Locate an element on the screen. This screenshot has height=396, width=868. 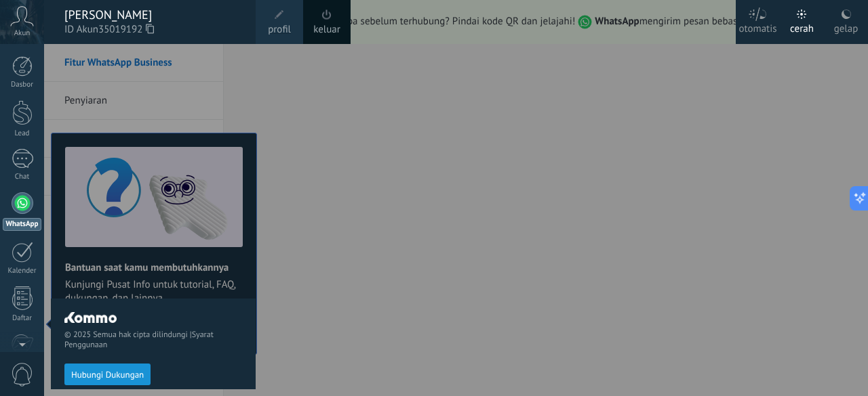
a: keluar is located at coordinates (326, 30).